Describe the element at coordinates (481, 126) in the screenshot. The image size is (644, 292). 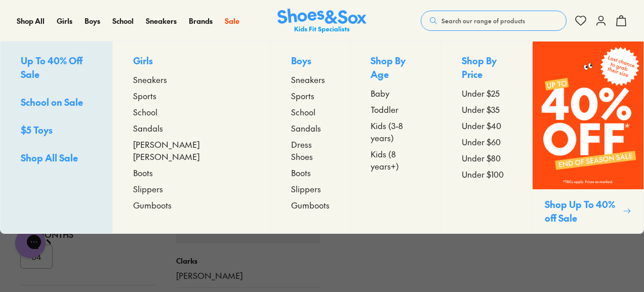
I see `span: Under $40` at that location.